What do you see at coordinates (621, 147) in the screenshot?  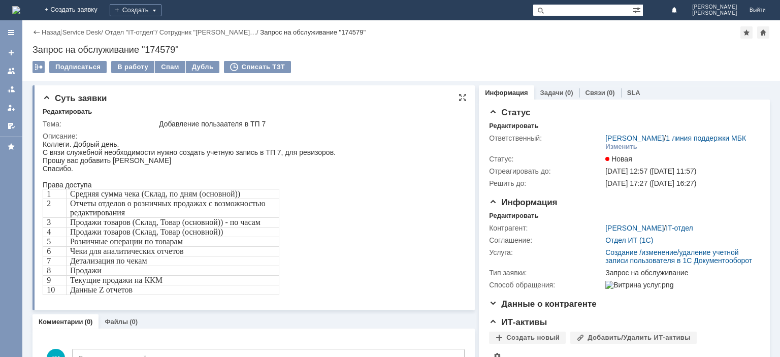 I see `div: Изменить` at bounding box center [621, 147].